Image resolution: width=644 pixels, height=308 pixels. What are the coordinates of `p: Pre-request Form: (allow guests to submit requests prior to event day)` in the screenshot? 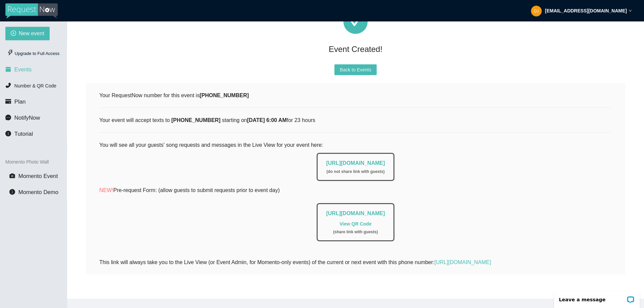 It's located at (356, 190).